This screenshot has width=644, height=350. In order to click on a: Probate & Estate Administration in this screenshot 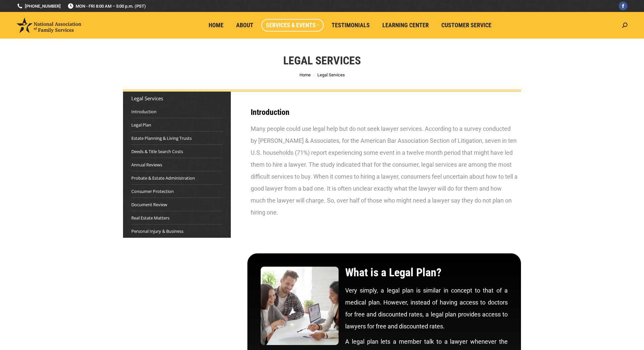, I will do `click(163, 178)`.